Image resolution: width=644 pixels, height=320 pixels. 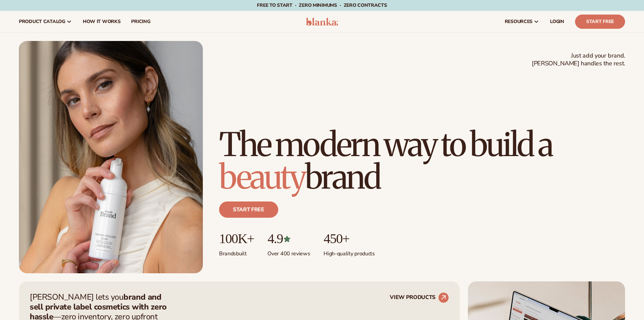 What do you see at coordinates (111, 157) in the screenshot?
I see `img: Female holding tanning mousse.` at bounding box center [111, 157].